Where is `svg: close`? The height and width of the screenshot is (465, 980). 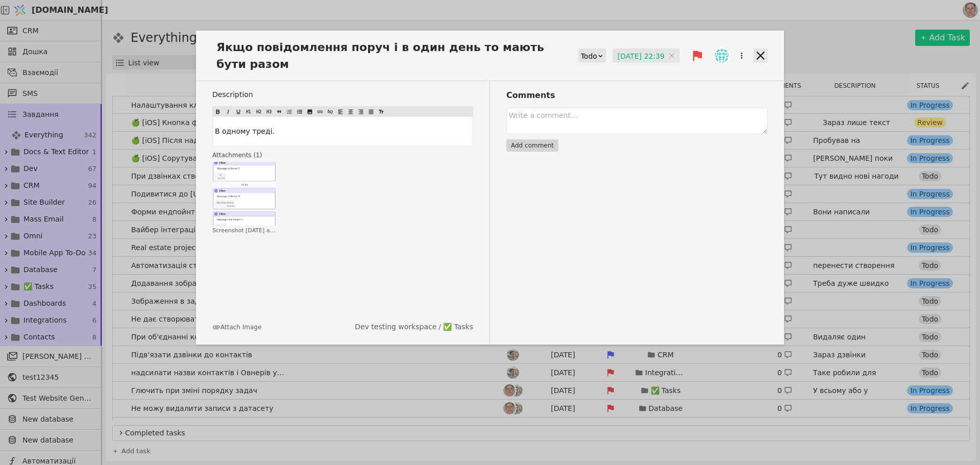
svg: close is located at coordinates (672, 56).